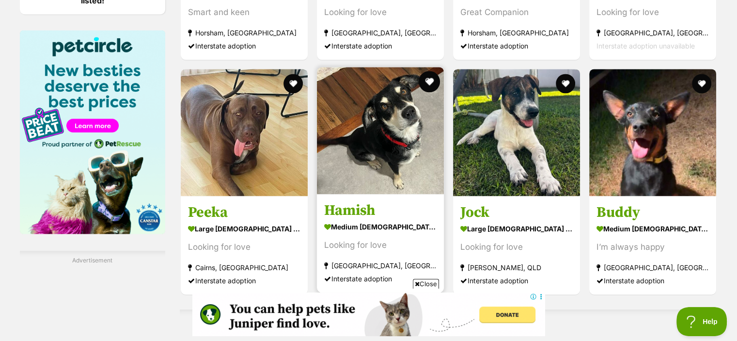  Describe the element at coordinates (244, 12) in the screenshot. I see `div: Smart and keen` at that location.